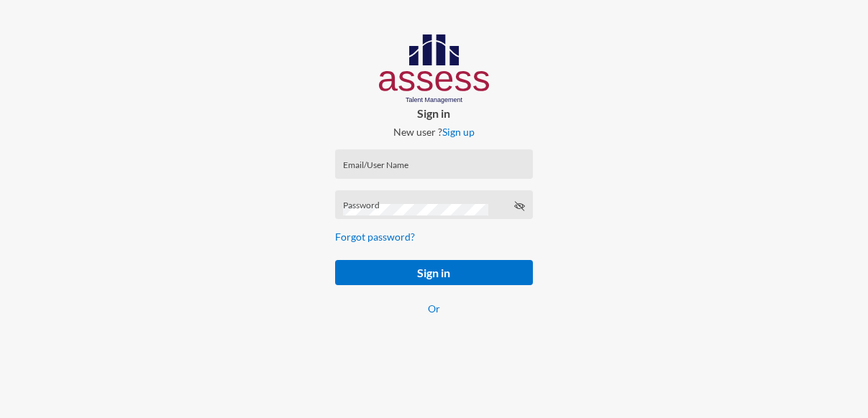  Describe the element at coordinates (375, 237) in the screenshot. I see `a: Forgot password?` at that location.